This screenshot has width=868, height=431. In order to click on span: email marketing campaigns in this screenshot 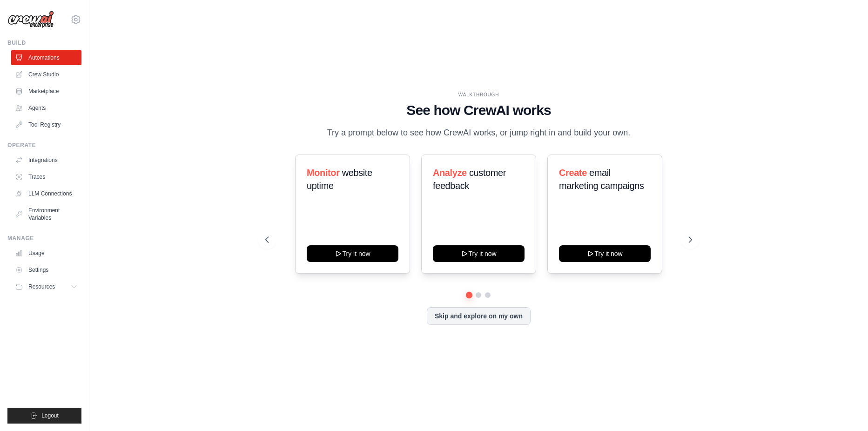, I will do `click(601, 180)`.